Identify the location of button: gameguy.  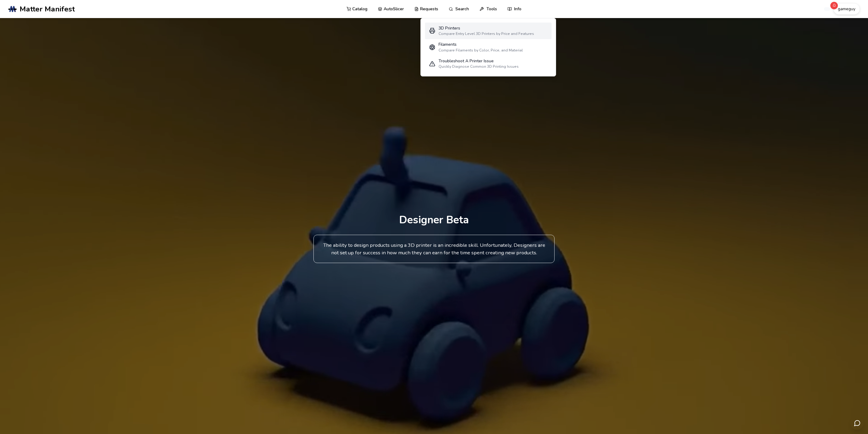
(847, 9).